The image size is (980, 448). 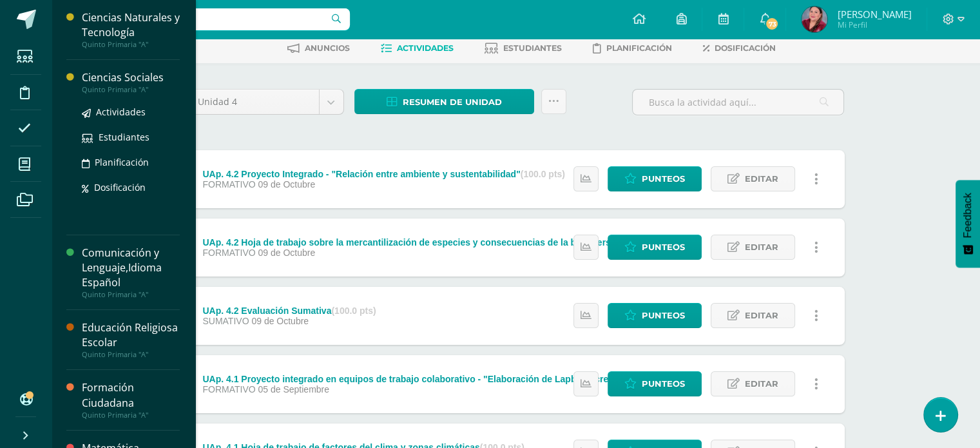 I want to click on span: Feedback, so click(x=968, y=215).